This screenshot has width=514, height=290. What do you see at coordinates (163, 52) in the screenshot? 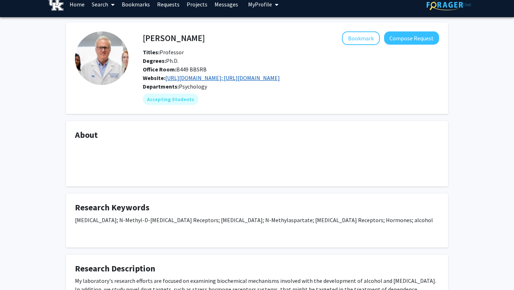
I see `span: Professor` at bounding box center [163, 52].